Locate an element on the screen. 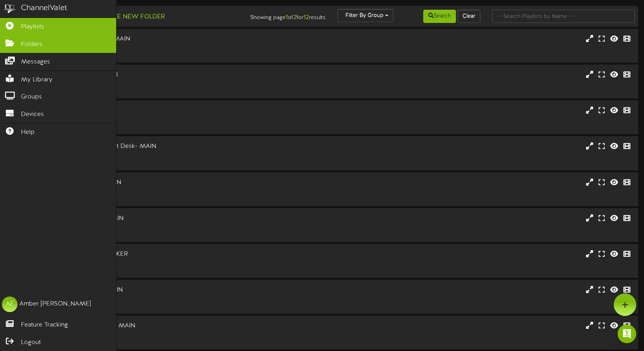 The height and width of the screenshot is (351, 644). div: MTM - B20 North - MAIN is located at coordinates (152, 75).